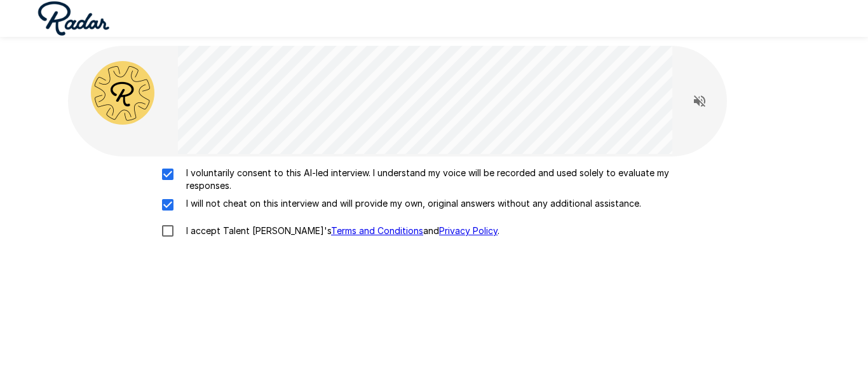 This screenshot has width=868, height=381. Describe the element at coordinates (468, 230) in the screenshot. I see `a: Privacy Policy` at that location.